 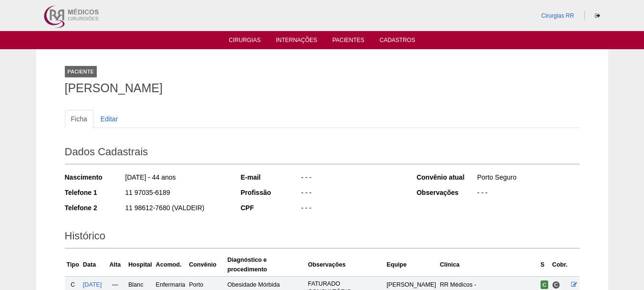 What do you see at coordinates (544, 264) in the screenshot?
I see `th: S` at bounding box center [544, 264].